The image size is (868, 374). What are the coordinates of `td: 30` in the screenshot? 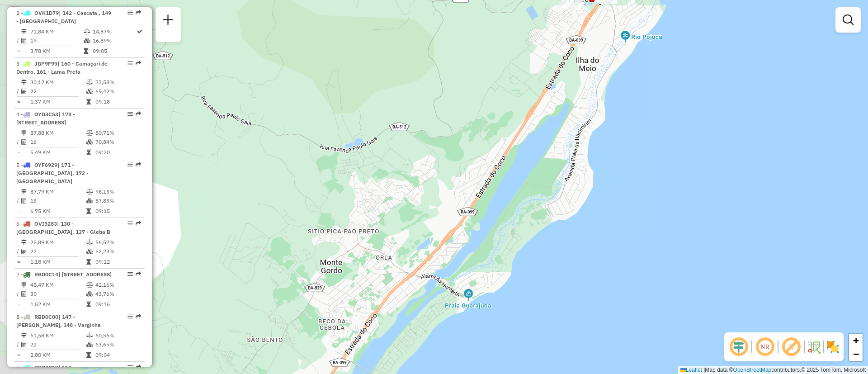 It's located at (58, 294).